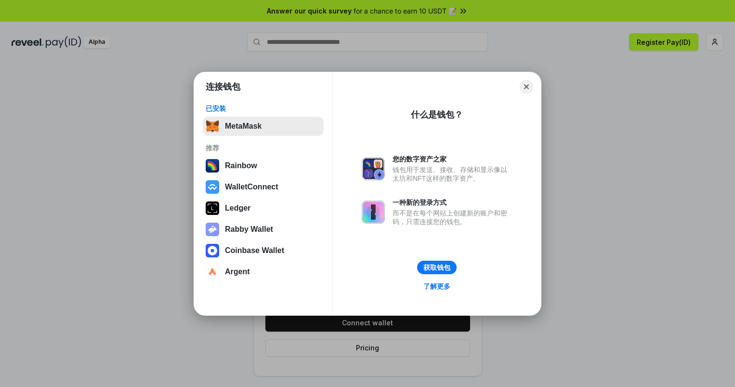 The width and height of the screenshot is (735, 387). I want to click on div: Rainbow, so click(241, 166).